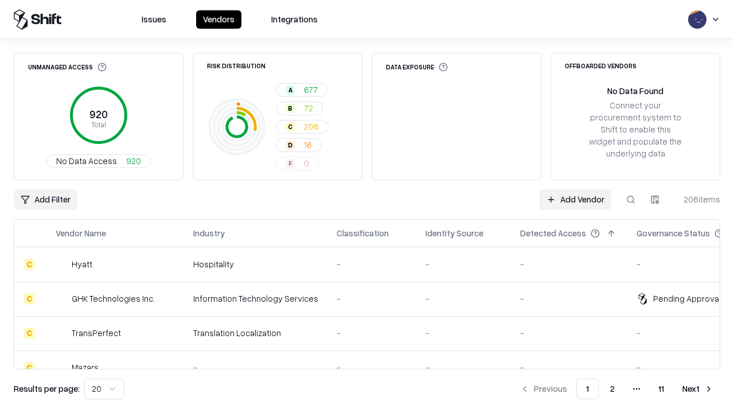  I want to click on div: A, so click(290, 90).